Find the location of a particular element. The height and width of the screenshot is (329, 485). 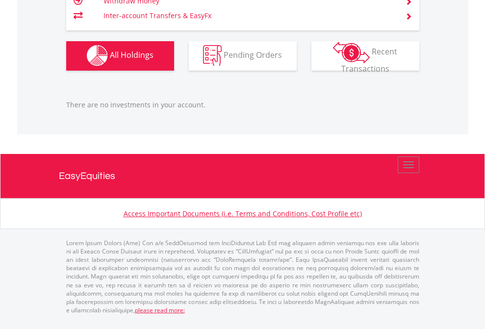

img: holdings-wht.png is located at coordinates (97, 55).